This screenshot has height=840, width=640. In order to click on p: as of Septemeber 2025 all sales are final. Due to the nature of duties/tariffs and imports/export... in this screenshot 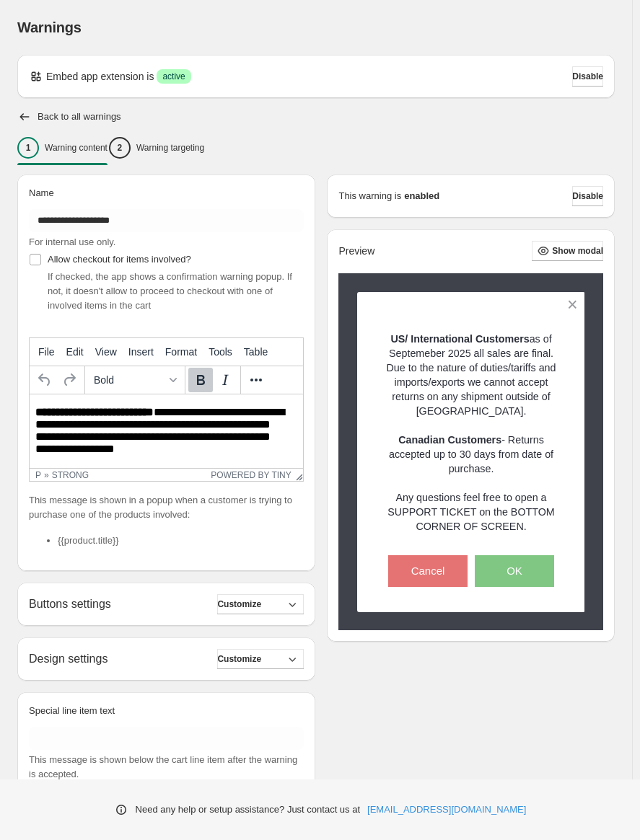, I will do `click(470, 433)`.